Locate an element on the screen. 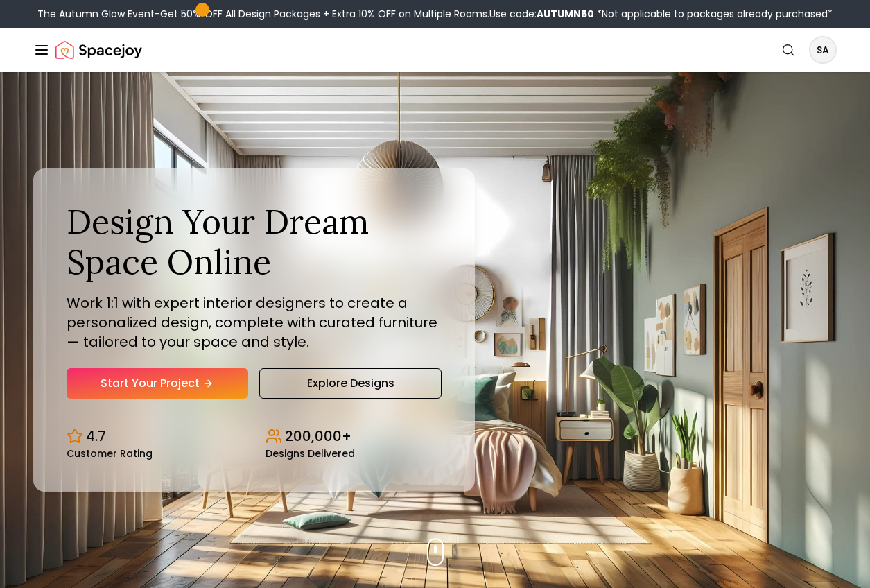 The width and height of the screenshot is (870, 588). div: The Autumn Glow Event-Get 50% OFF All Design Packages + Extra 10% OFF on Multiple Rooms. is located at coordinates (435, 14).